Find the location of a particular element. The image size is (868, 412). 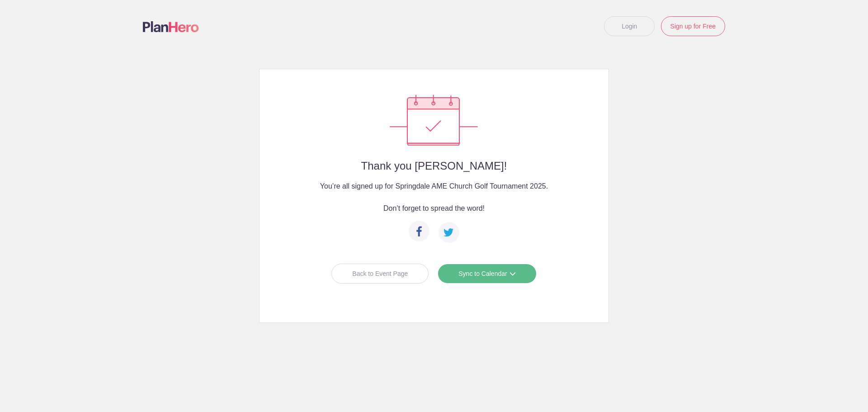

div: Back to Event Page is located at coordinates (380, 274).